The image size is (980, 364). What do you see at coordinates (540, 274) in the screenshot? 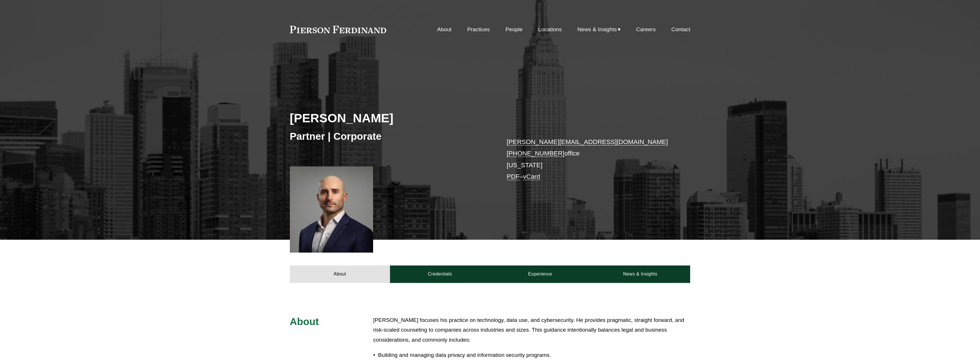
I see `a: Experience` at bounding box center [540, 274].